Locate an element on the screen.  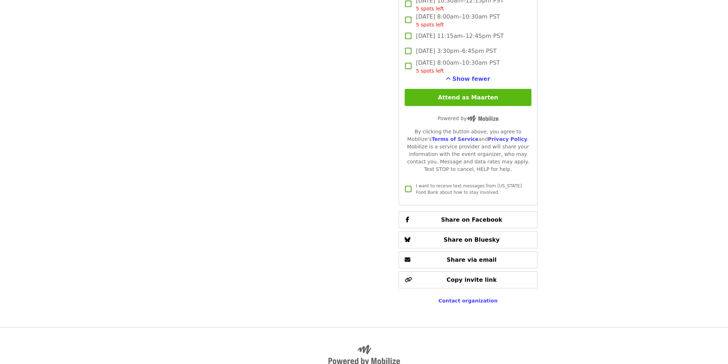
button: Share on Facebook is located at coordinates (468, 220).